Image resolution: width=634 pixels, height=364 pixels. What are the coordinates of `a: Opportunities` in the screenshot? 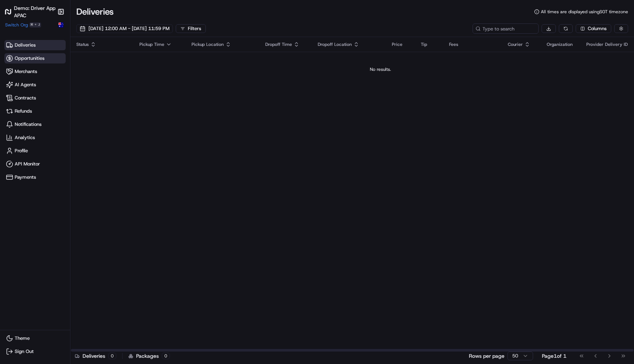 It's located at (35, 59).